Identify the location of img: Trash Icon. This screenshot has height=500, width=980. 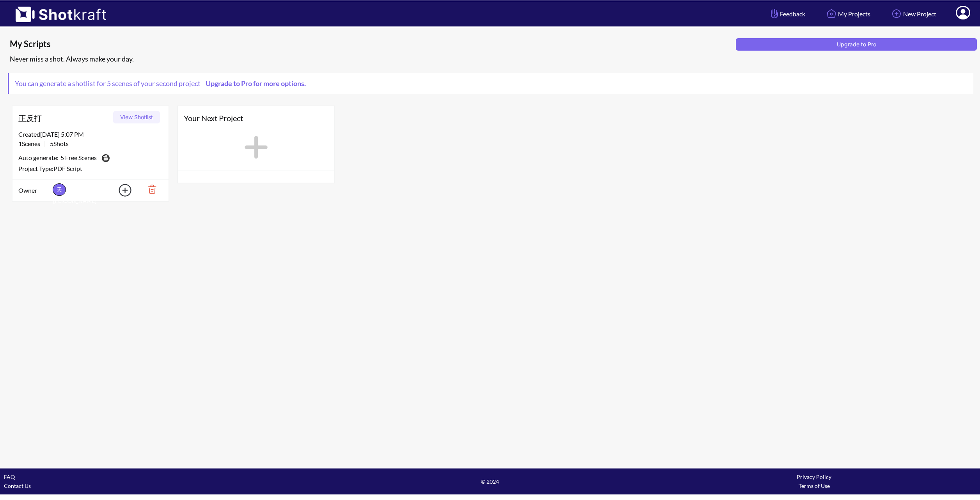
(149, 189).